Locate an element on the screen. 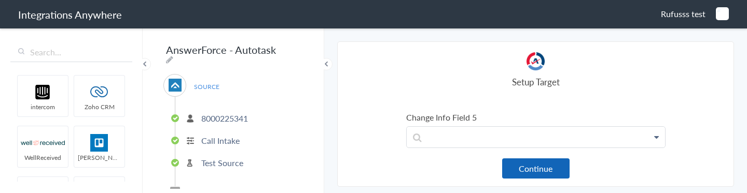 The image size is (747, 193). img: af-app-logo.svg is located at coordinates (175, 85).